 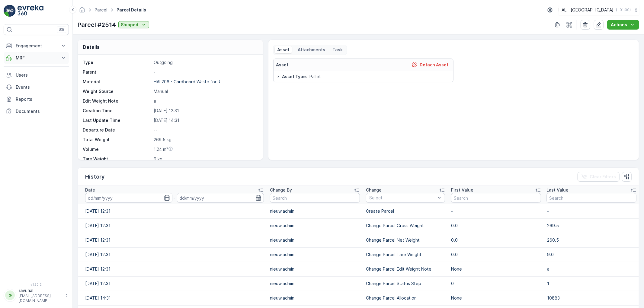 What do you see at coordinates (101, 10) in the screenshot?
I see `a: Parcel` at bounding box center [101, 10].